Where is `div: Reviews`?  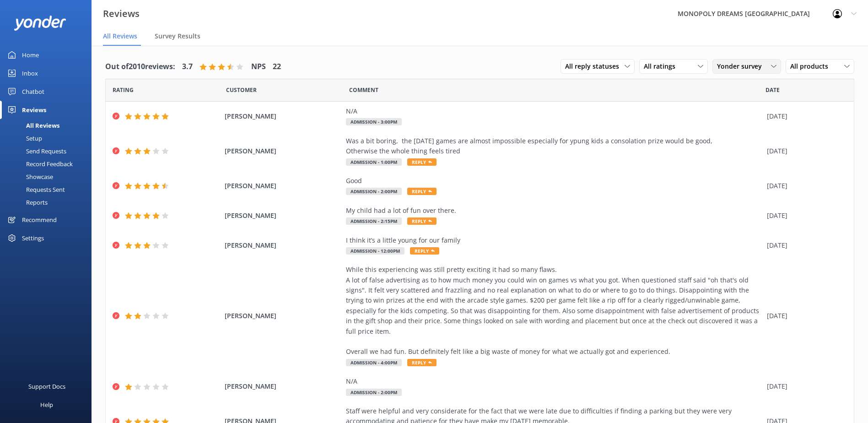
div: Reviews is located at coordinates (34, 110).